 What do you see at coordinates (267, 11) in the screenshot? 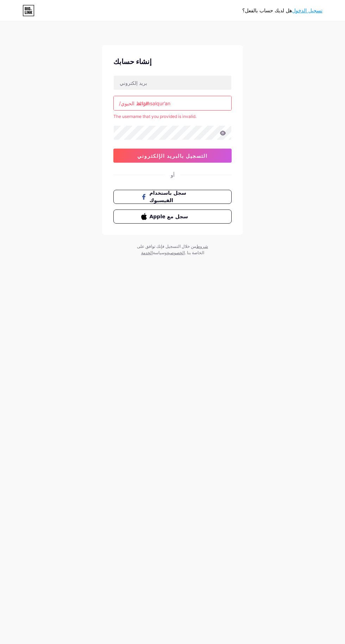
I see `font: هل لديك حساب بالفعل؟` at bounding box center [267, 11].